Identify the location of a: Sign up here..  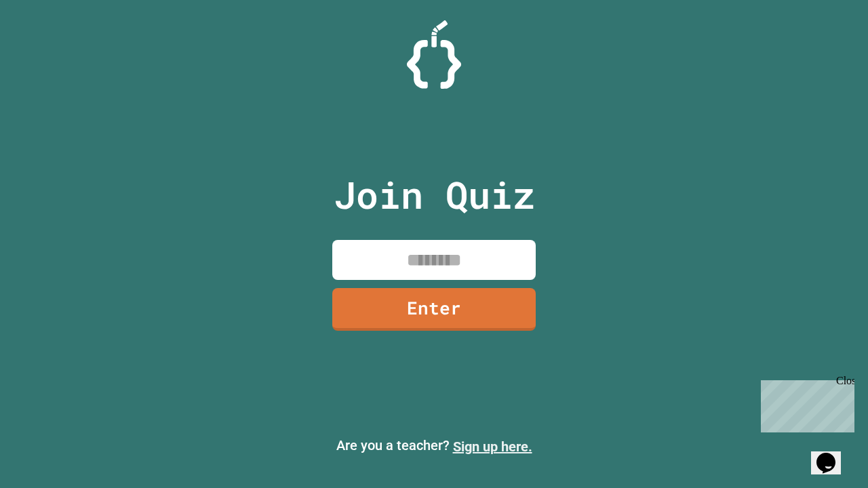
(492, 446).